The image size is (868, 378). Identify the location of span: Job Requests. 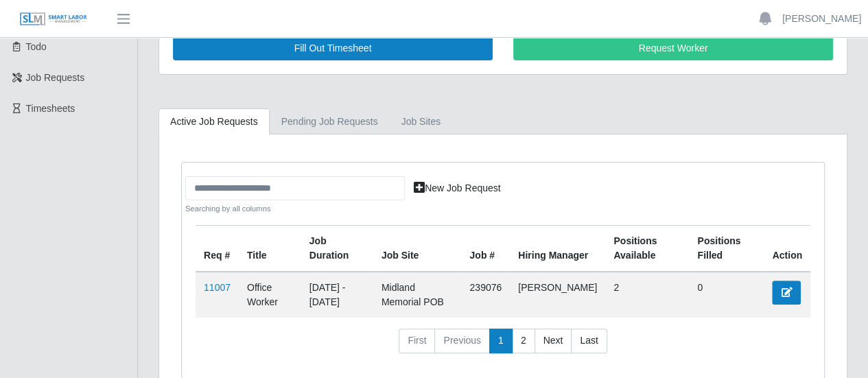
(55, 78).